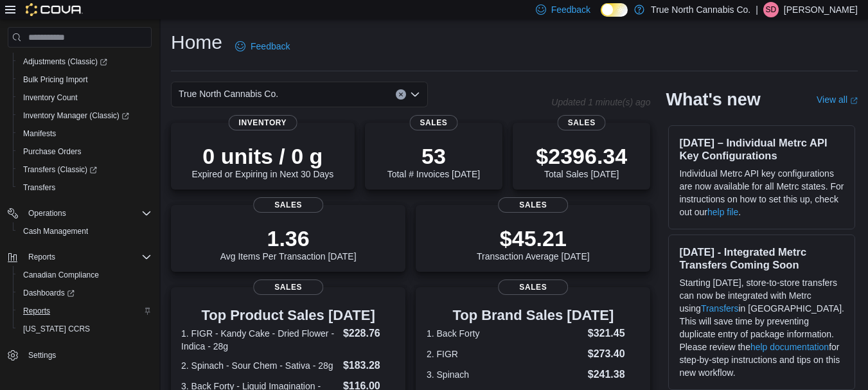 The width and height of the screenshot is (868, 390). Describe the element at coordinates (701, 10) in the screenshot. I see `p: True North Cannabis Co.` at that location.